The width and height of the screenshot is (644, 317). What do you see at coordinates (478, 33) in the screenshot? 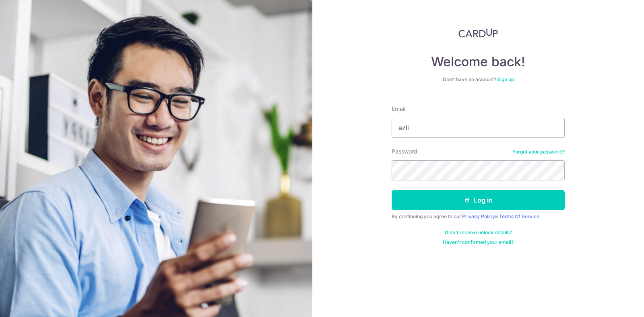
I see `img: CardUp Logo` at bounding box center [478, 33].